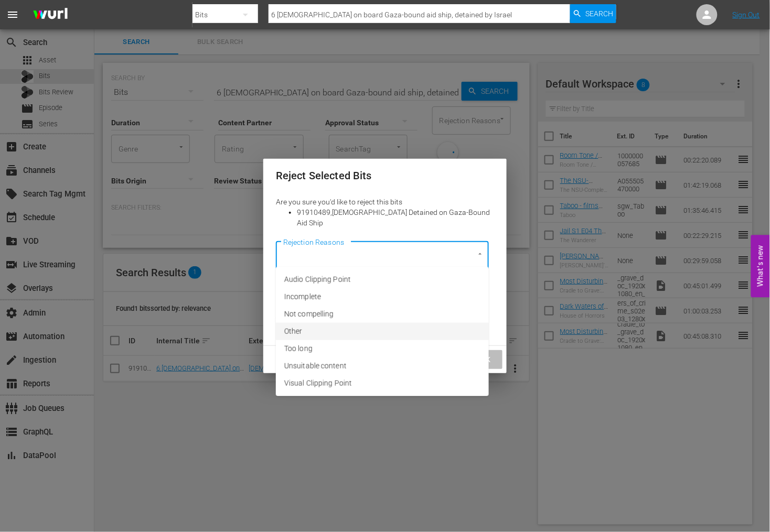 The height and width of the screenshot is (532, 770). I want to click on span: Audio Clipping Point, so click(317, 279).